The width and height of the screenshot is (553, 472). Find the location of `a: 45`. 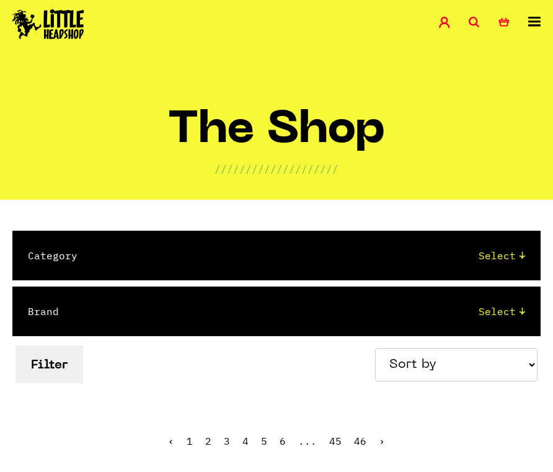

a: 45 is located at coordinates (335, 441).